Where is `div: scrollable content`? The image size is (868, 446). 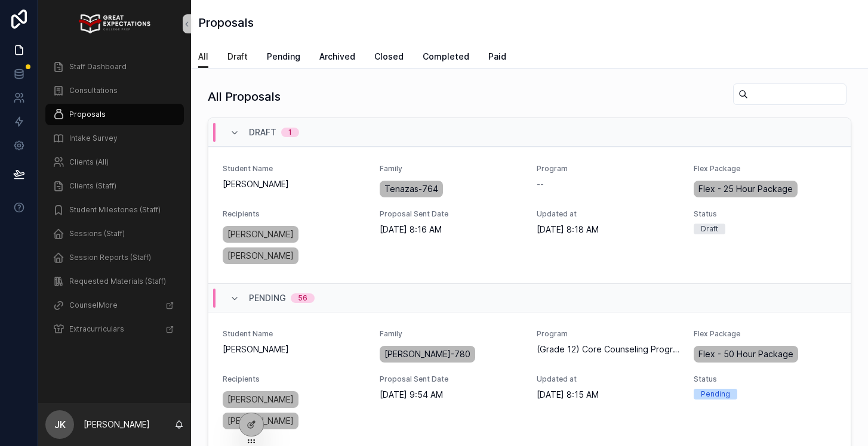 div: scrollable content is located at coordinates (114, 225).